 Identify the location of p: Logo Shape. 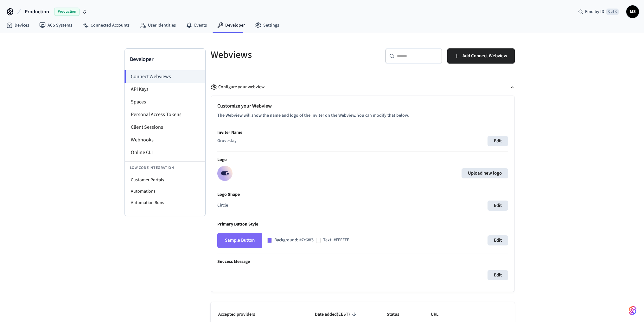
(363, 194).